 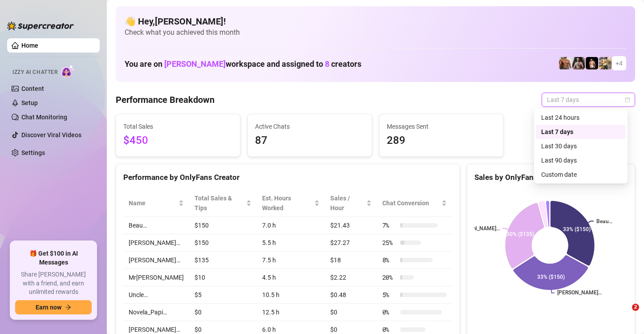 I want to click on span: 5 %, so click(x=390, y=296).